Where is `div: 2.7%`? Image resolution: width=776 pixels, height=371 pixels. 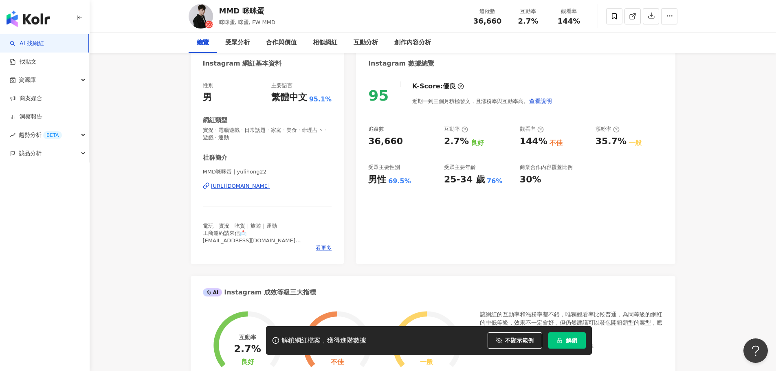 div: 2.7% is located at coordinates (456, 141).